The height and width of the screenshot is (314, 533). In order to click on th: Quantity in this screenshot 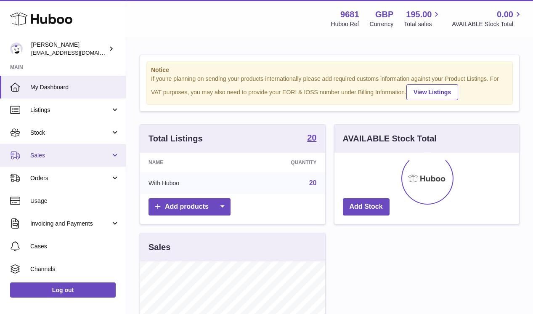, I will do `click(281, 162)`.